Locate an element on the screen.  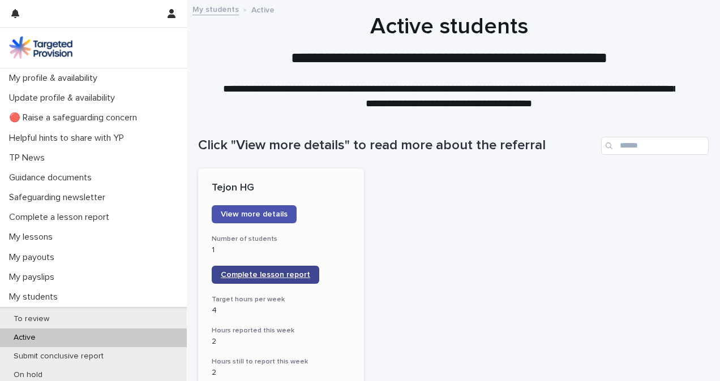
h3: Hours reported this week is located at coordinates (281, 331).